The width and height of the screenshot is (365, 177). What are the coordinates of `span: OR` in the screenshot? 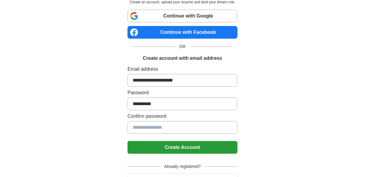 It's located at (183, 46).